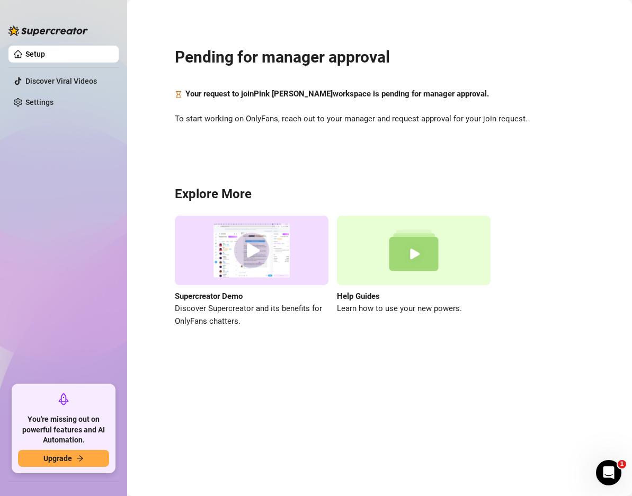 The image size is (632, 496). What do you see at coordinates (64, 399) in the screenshot?
I see `span: rocket` at bounding box center [64, 399].